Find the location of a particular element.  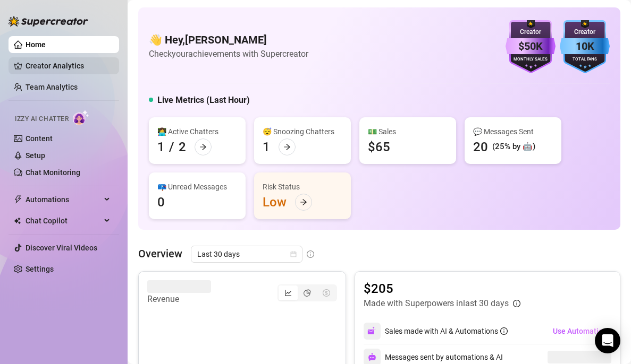

span: calendar is located at coordinates (293, 254).